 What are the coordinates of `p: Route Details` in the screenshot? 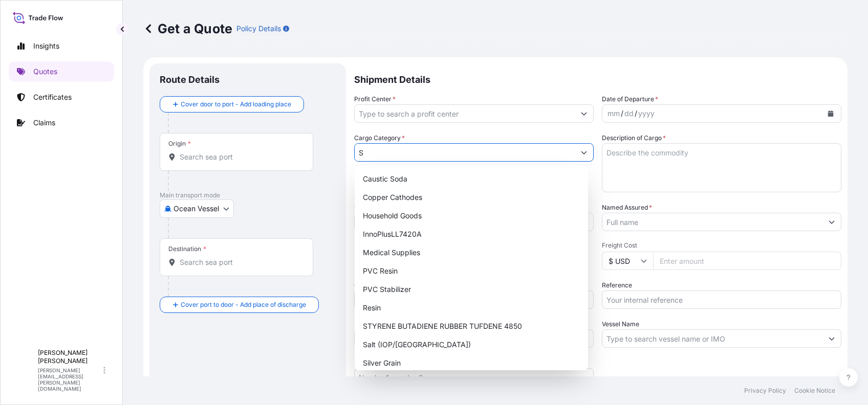 It's located at (189, 80).